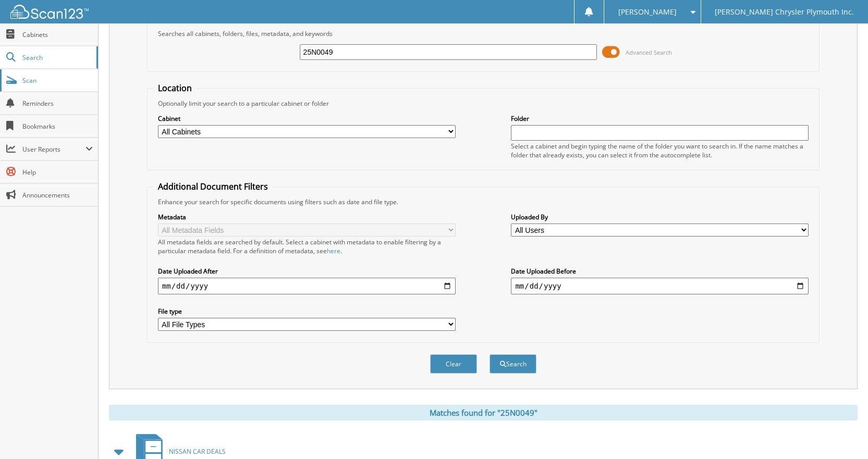  What do you see at coordinates (659, 286) in the screenshot?
I see `input: end` at bounding box center [659, 286].